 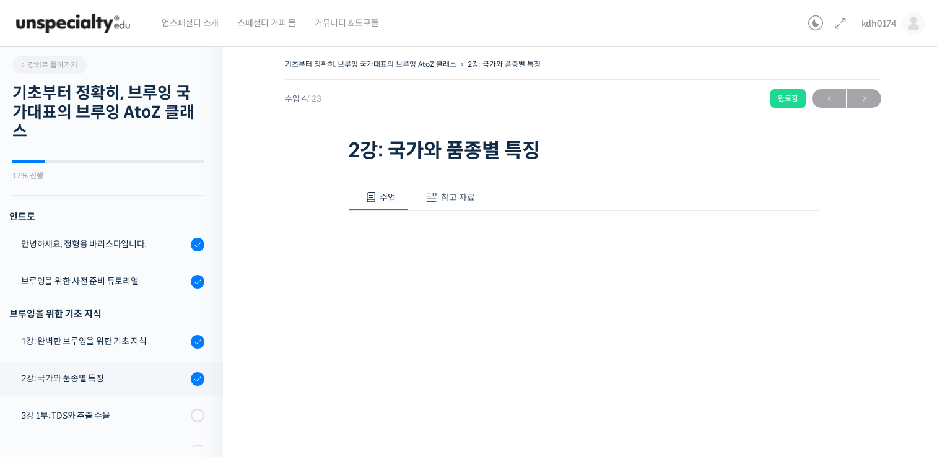 What do you see at coordinates (788, 98) in the screenshot?
I see `div: 완료함` at bounding box center [788, 98].